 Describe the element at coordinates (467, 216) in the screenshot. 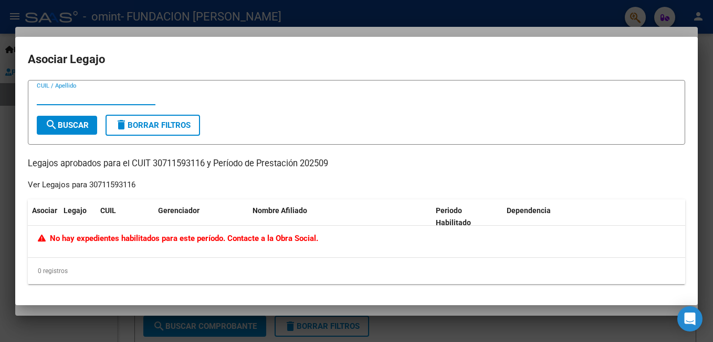

I see `datatable-header-cell: Periodo Habilitado` at that location.